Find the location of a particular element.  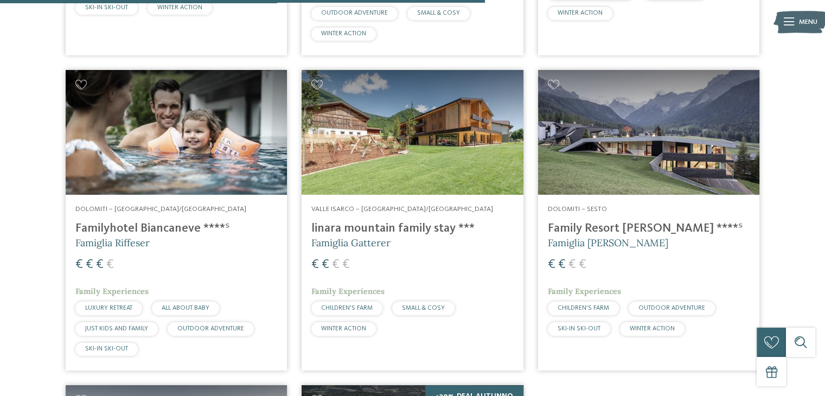

span: Famiglia Gatterer is located at coordinates (351, 243).